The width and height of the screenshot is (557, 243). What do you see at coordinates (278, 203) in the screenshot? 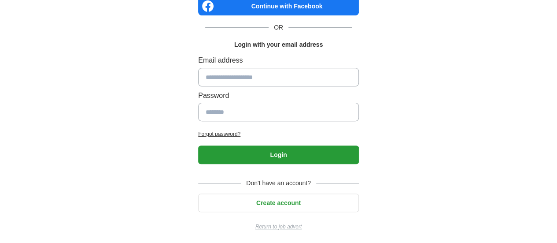
I see `button: Create account` at bounding box center [278, 203].